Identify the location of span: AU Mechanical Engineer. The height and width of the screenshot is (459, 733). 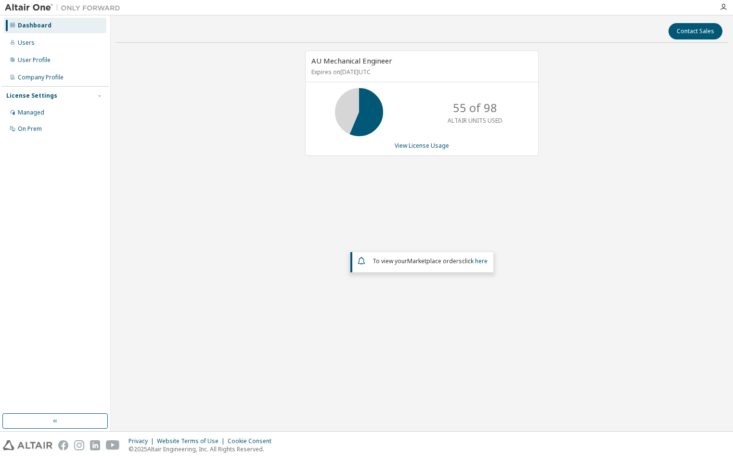
(352, 61).